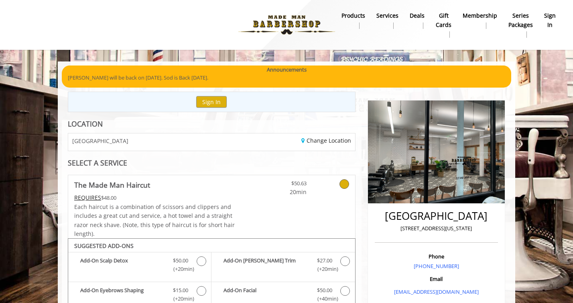 The height and width of the screenshot is (303, 573). Describe the element at coordinates (287, 69) in the screenshot. I see `b: Announcements` at that location.